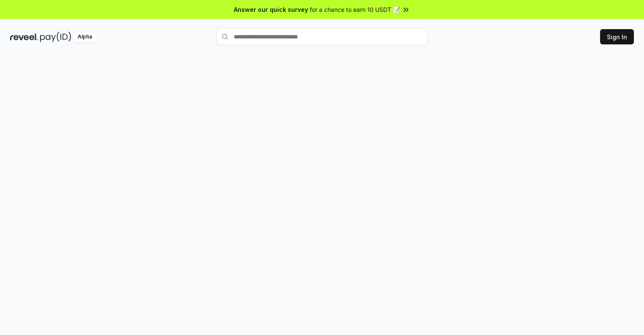 This screenshot has width=644, height=335. I want to click on span: Answer our quick survey, so click(271, 9).